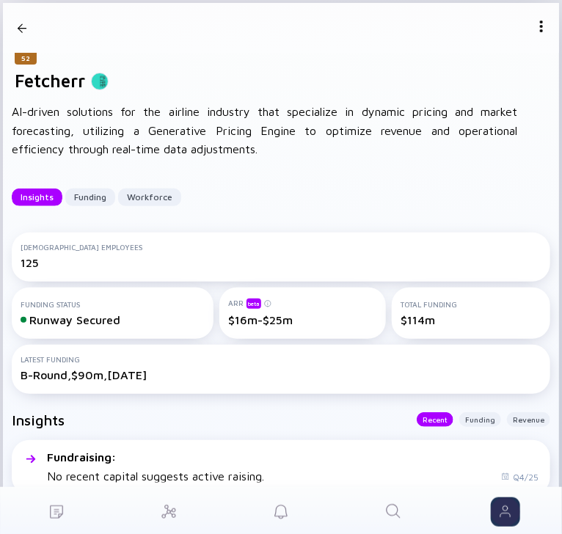 Image resolution: width=562 pixels, height=534 pixels. Describe the element at coordinates (37, 197) in the screenshot. I see `button: Insights` at that location.